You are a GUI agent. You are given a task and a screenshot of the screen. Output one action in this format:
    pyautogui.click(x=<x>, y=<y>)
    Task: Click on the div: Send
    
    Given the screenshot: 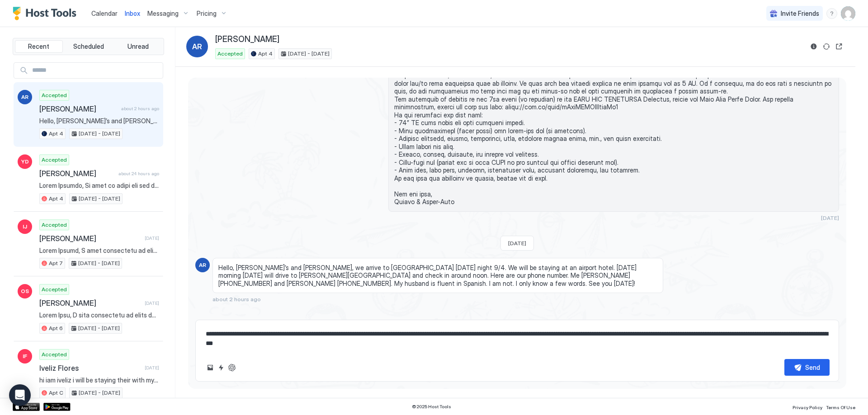 What is the action you would take?
    pyautogui.click(x=812, y=368)
    